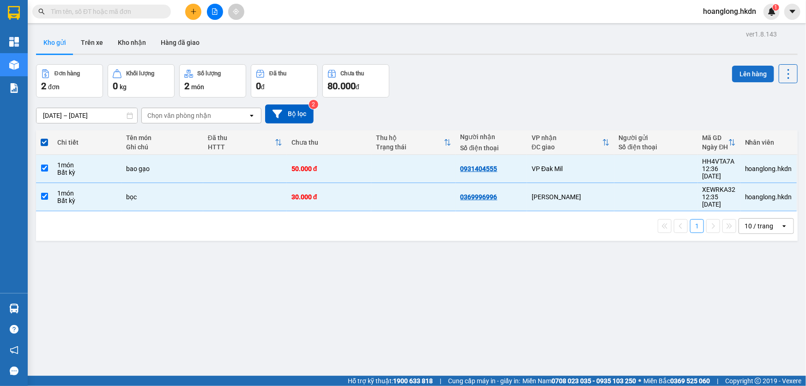 This screenshot has width=806, height=386. Describe the element at coordinates (14, 329) in the screenshot. I see `span: question-circle` at that location.